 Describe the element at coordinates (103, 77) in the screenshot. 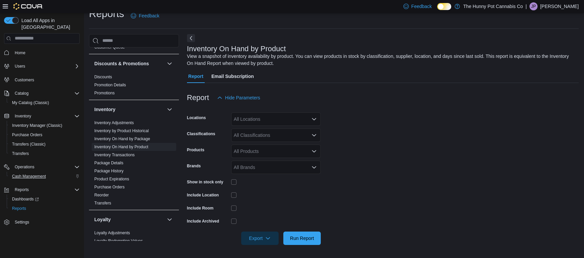

I see `a: Discounts` at that location.